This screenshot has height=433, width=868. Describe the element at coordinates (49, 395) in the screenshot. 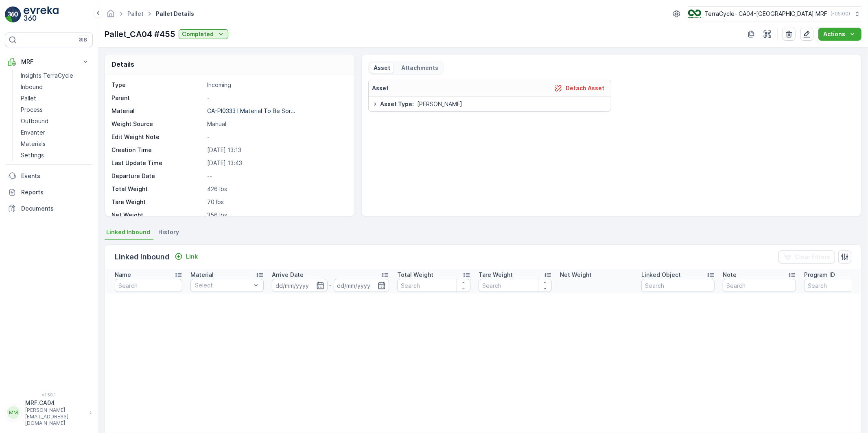

I see `span: v 1.50.1` at that location.